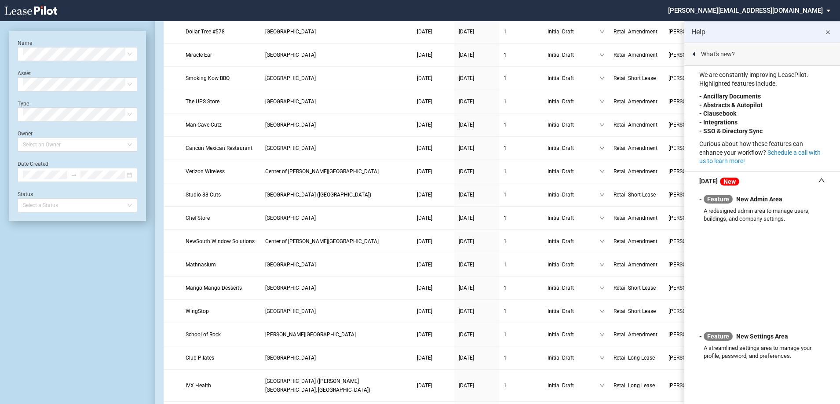  I want to click on a: IVX Health, so click(221, 386).